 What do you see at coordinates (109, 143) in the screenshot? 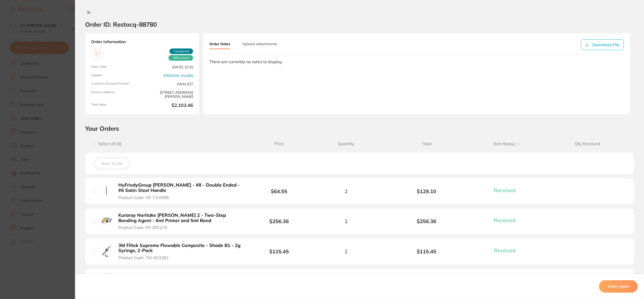
I see `span: Select all ( 0 )` at bounding box center [109, 143].